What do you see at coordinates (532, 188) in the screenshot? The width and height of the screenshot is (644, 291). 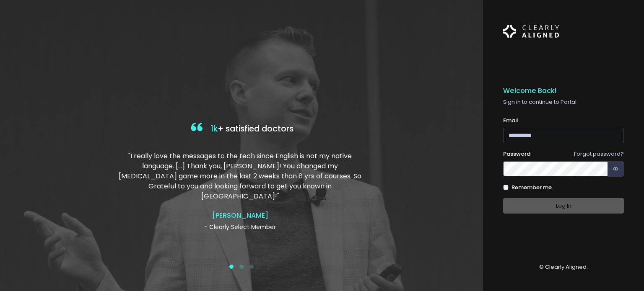 I see `label: Remember me` at bounding box center [532, 188].